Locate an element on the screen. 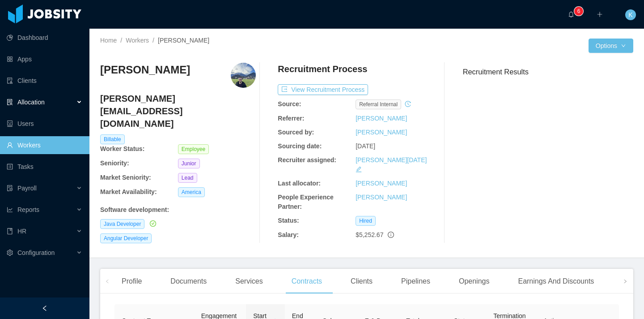 The width and height of the screenshot is (644, 319). span: HR is located at coordinates (22, 231).